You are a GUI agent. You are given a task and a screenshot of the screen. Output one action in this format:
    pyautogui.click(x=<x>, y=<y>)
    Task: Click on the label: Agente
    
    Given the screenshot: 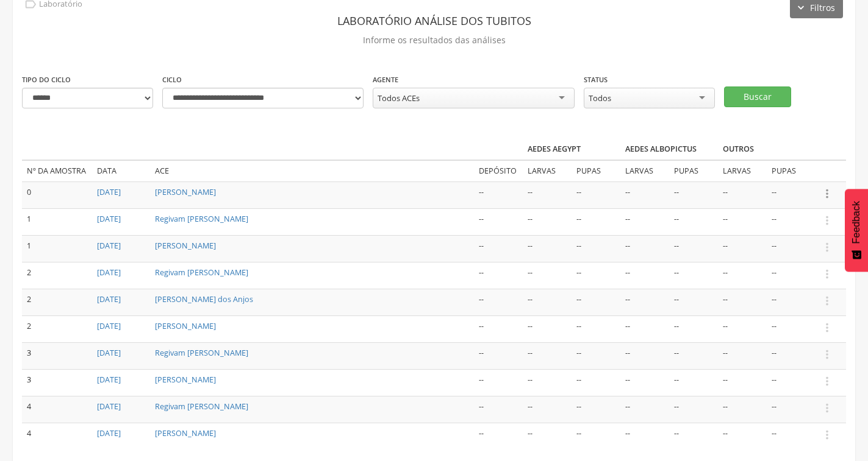 What is the action you would take?
    pyautogui.click(x=386, y=80)
    